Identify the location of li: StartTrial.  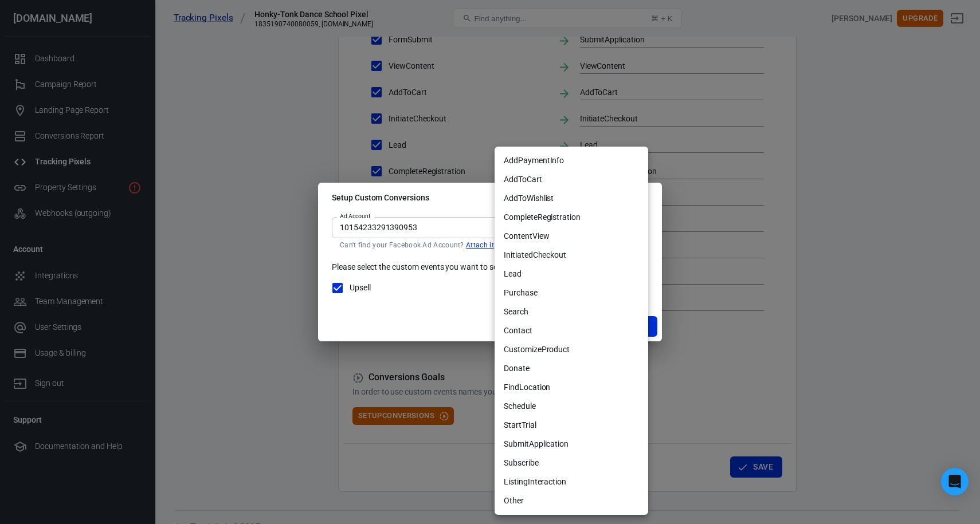
(571, 425).